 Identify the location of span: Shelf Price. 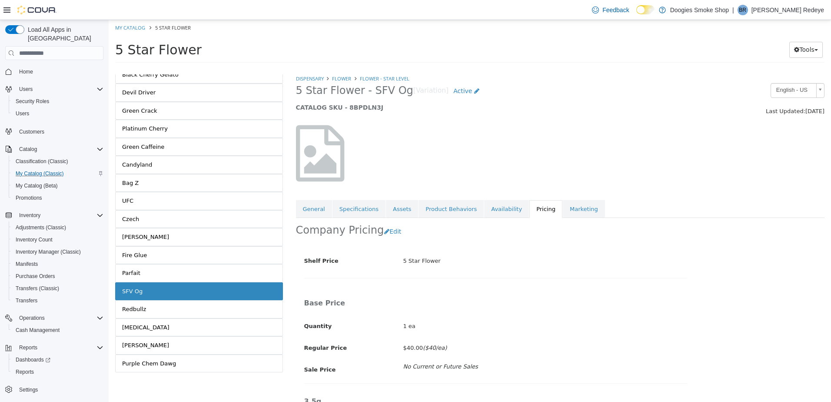
(213, 240).